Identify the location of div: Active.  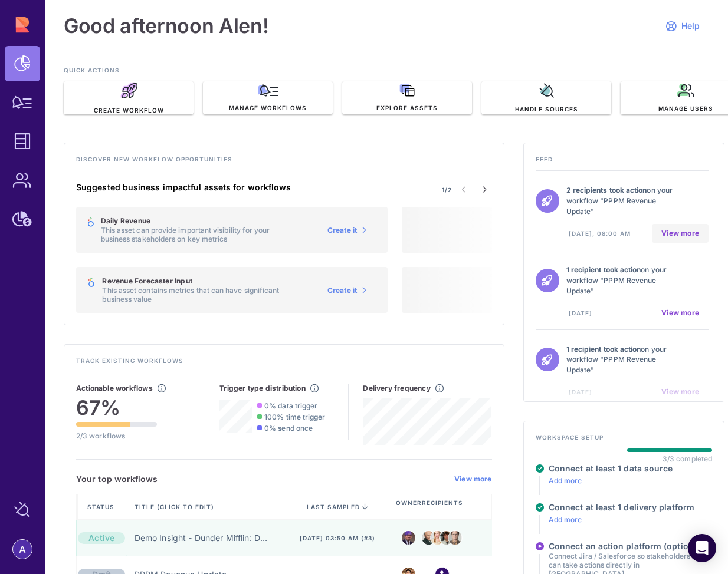
(101, 538).